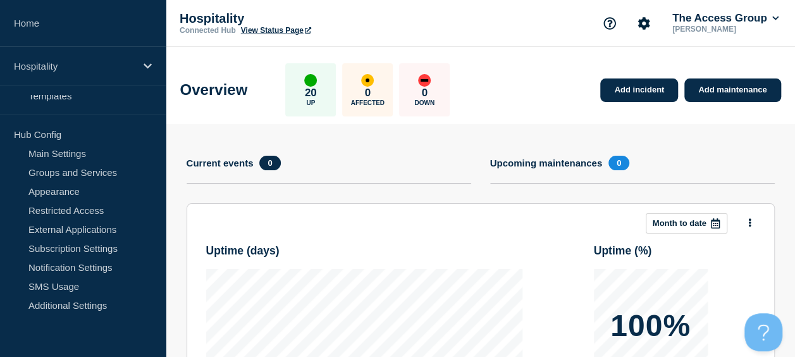 Image resolution: width=795 pixels, height=357 pixels. Describe the element at coordinates (243, 251) in the screenshot. I see `h3: Uptime ( days )` at that location.